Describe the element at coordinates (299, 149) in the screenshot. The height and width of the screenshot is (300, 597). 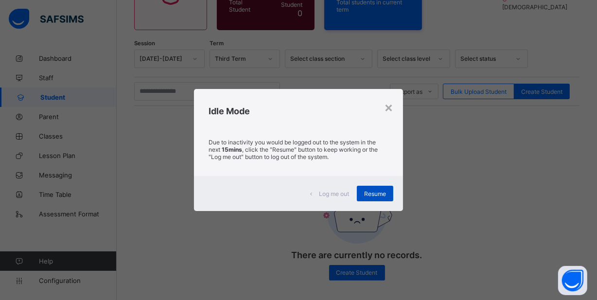
I see `p: Due to inactivity you would be logged out to the system in the next , click the "Resume" button t...` at that location.